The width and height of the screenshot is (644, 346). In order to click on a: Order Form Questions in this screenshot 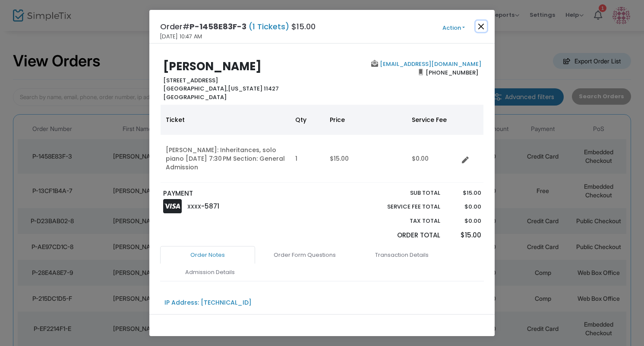, I will do `click(305, 255)`.